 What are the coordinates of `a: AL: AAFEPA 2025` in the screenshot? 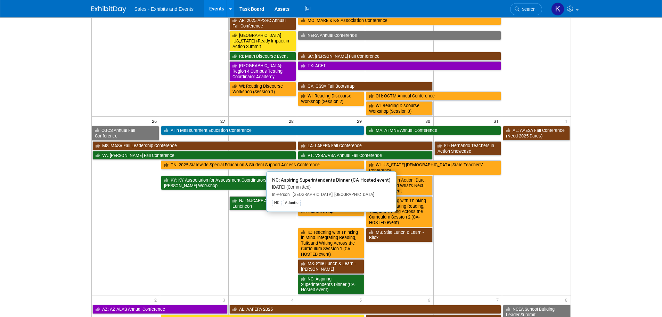 It's located at (365, 309).